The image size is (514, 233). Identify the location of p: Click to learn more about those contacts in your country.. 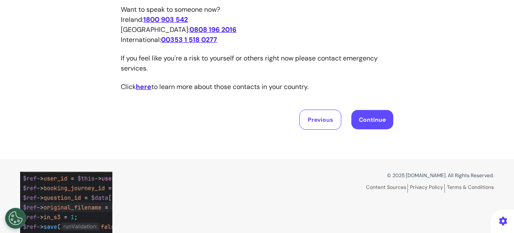
(257, 87).